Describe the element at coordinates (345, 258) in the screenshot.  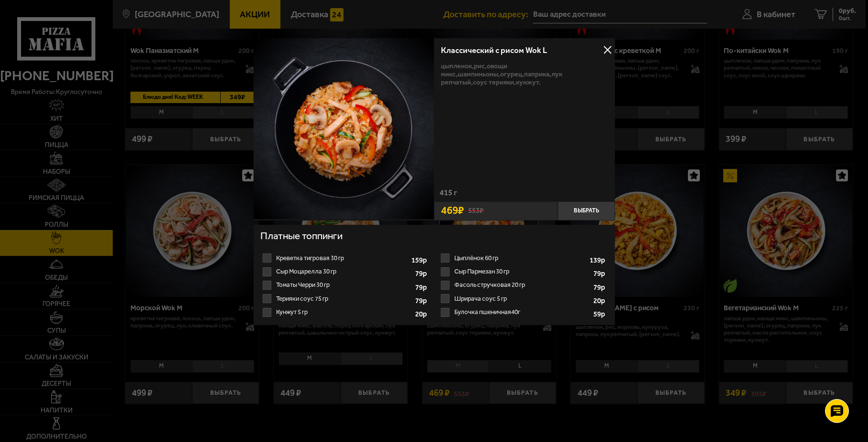
I see `label: Креветка тигровая 30 гр` at that location.